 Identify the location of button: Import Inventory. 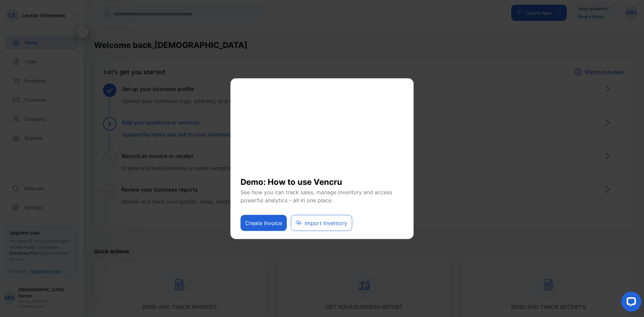
(321, 223).